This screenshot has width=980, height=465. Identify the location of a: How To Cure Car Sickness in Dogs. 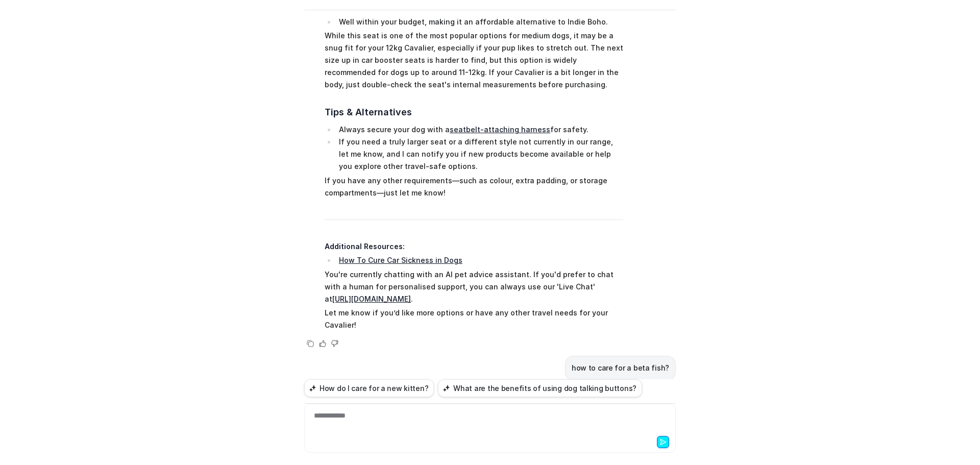
(401, 260).